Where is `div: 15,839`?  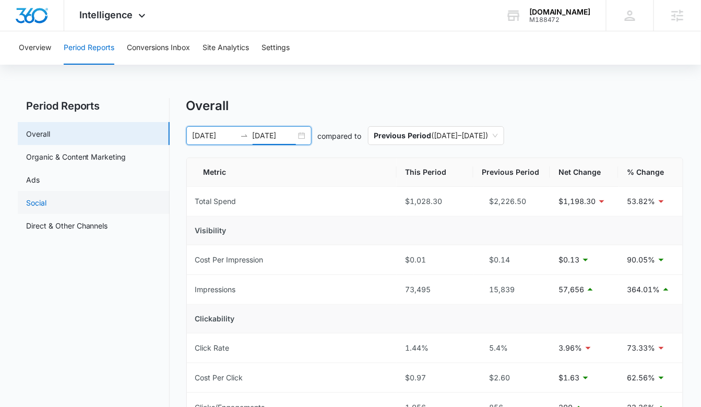 div: 15,839 is located at coordinates (512, 290).